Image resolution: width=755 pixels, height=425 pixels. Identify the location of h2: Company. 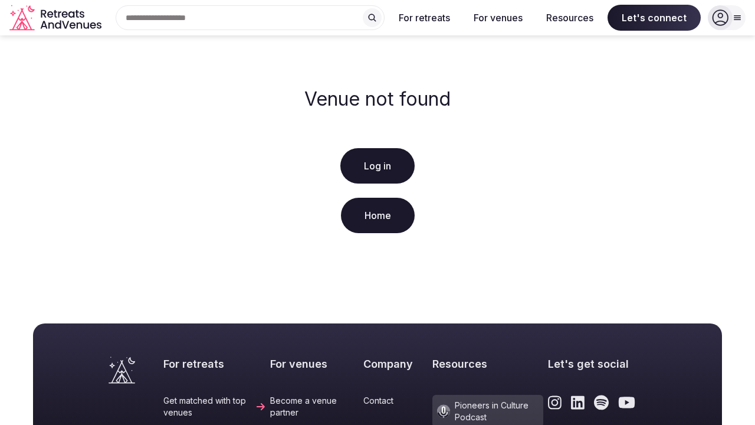
(395, 363).